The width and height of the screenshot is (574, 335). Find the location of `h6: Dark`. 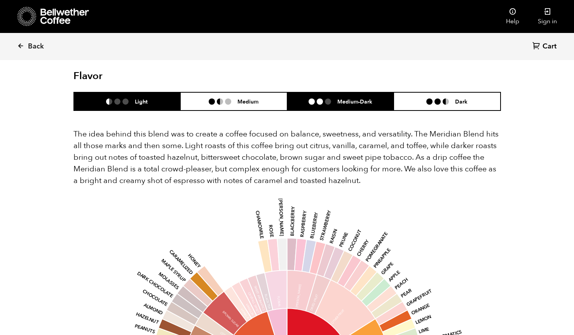

h6: Dark is located at coordinates (461, 101).